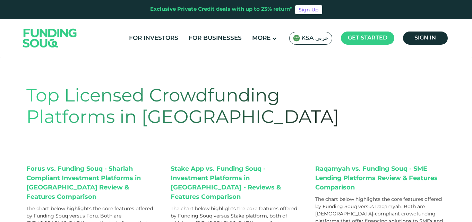 The width and height of the screenshot is (472, 222). I want to click on a: For Investors, so click(154, 38).